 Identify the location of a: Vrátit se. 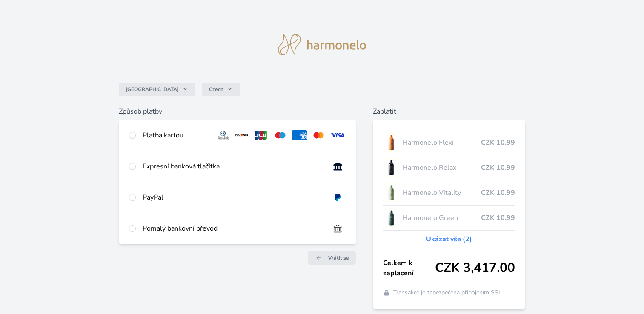
(331, 258).